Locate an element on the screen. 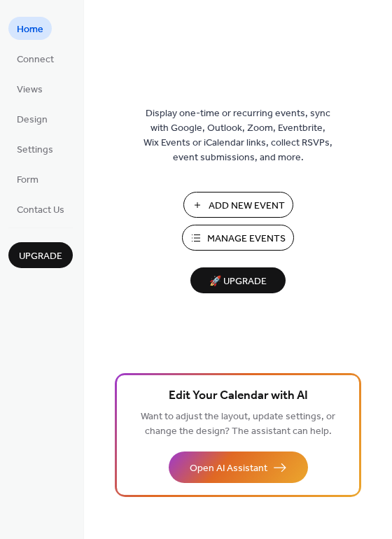 Image resolution: width=392 pixels, height=539 pixels. span: Manage Events is located at coordinates (246, 239).